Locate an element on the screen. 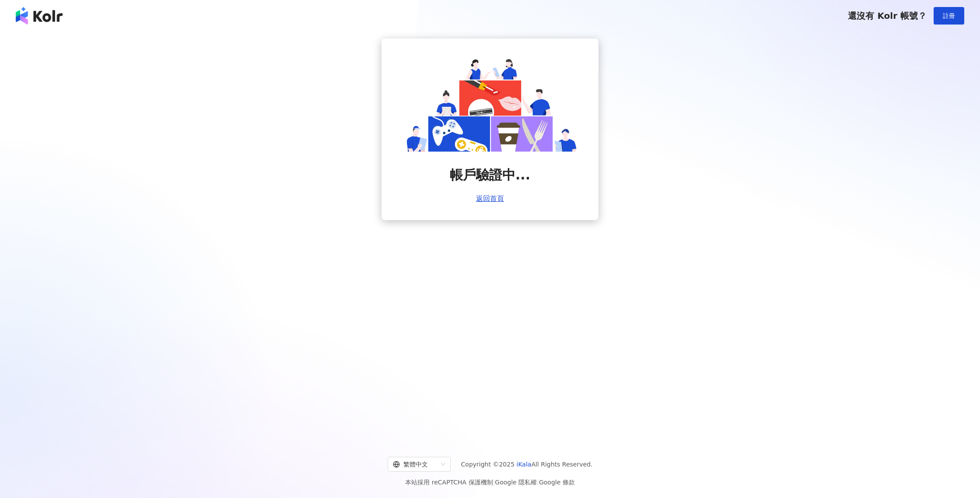 Image resolution: width=980 pixels, height=498 pixels. a: Google 條款 is located at coordinates (557, 482).